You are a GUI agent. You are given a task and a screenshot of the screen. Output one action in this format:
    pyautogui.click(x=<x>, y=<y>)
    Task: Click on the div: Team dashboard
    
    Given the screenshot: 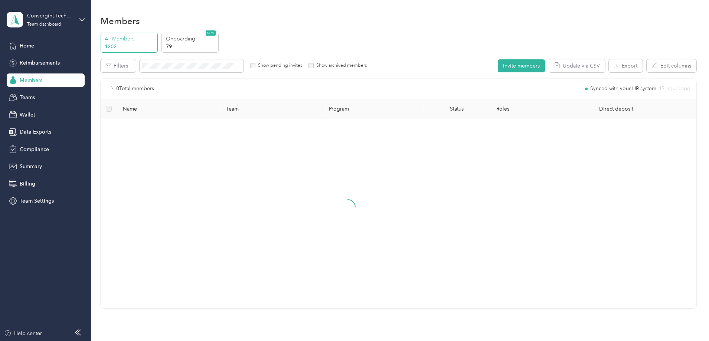 What is the action you would take?
    pyautogui.click(x=44, y=24)
    